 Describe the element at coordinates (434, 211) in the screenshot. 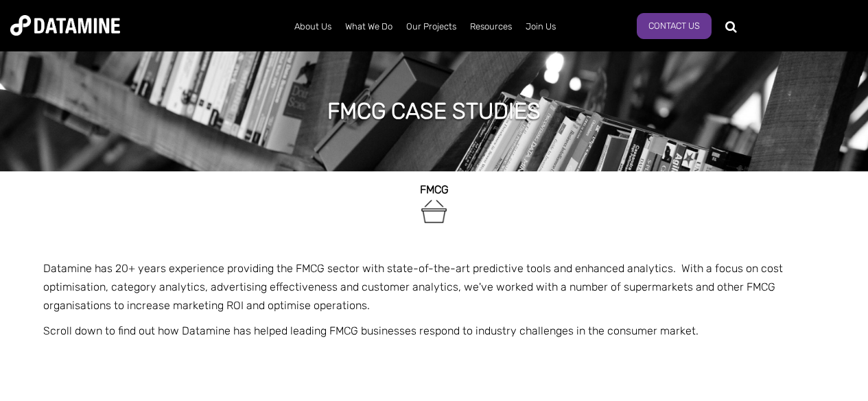

I see `img: FMCG-1` at that location.